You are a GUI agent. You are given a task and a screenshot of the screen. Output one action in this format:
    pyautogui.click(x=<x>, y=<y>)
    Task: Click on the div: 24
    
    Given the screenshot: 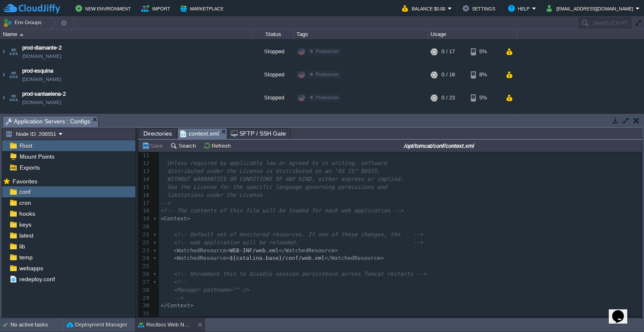 What is the action you would take?
    pyautogui.click(x=145, y=258)
    